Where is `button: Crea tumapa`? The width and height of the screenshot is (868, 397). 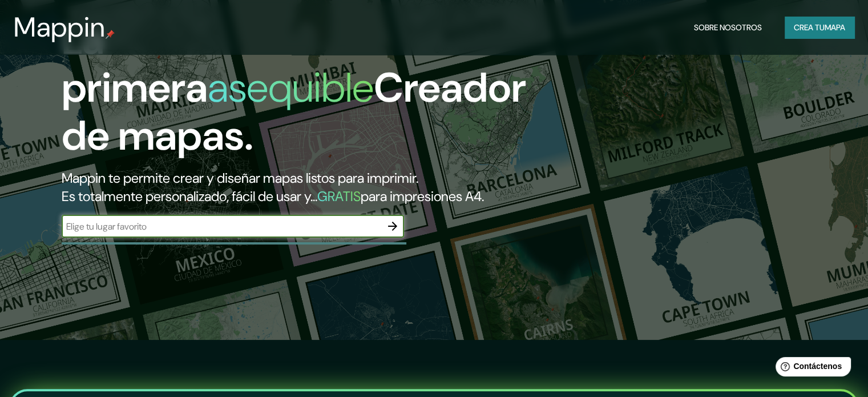 button: Crea tumapa is located at coordinates (820, 27).